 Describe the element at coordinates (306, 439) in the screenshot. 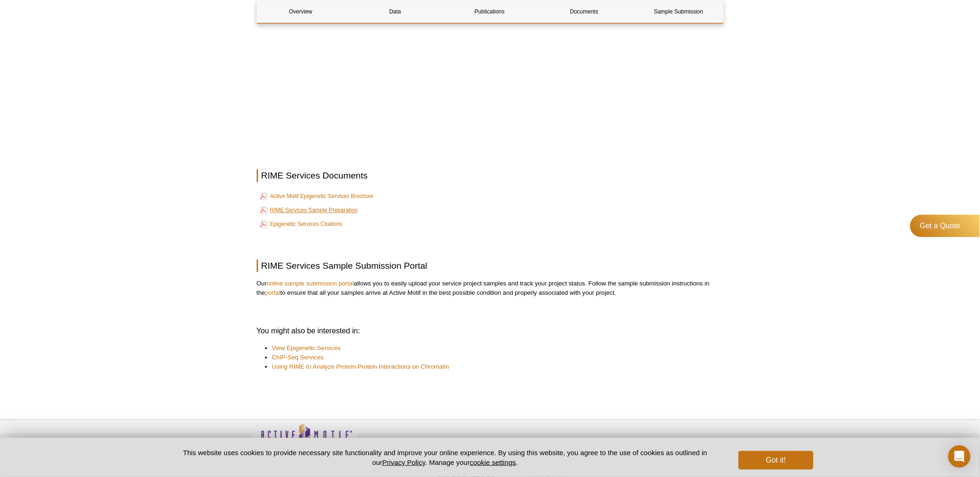

I see `img: Active Motif,` at that location.